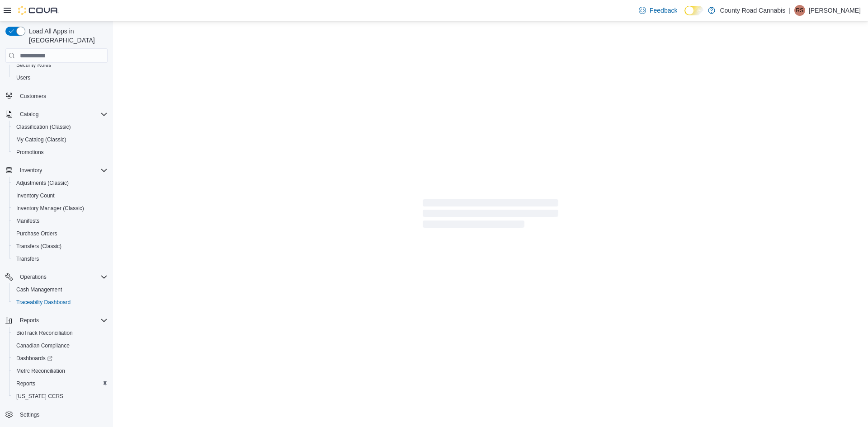  Describe the element at coordinates (60, 65) in the screenshot. I see `button: Security Roles` at that location.